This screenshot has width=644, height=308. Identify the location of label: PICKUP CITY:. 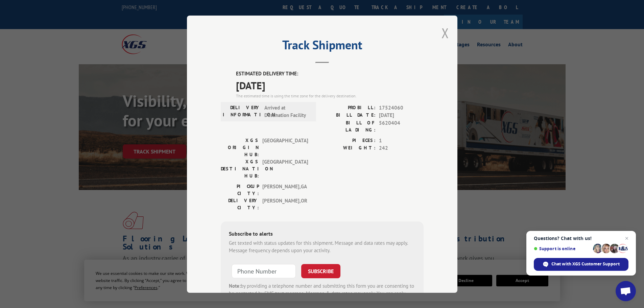
(240, 190).